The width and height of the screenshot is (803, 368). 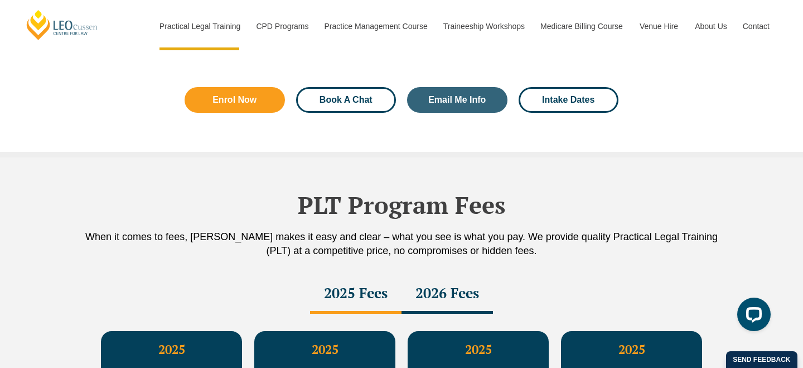 I want to click on button: Open LiveChat chat widget, so click(x=26, y=21).